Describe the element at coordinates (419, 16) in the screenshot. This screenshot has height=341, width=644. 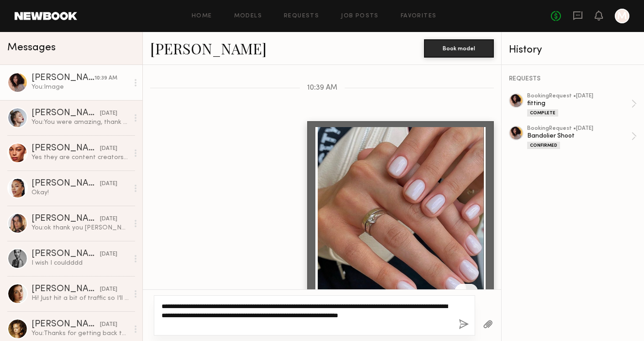
I see `a: Favorites` at that location.